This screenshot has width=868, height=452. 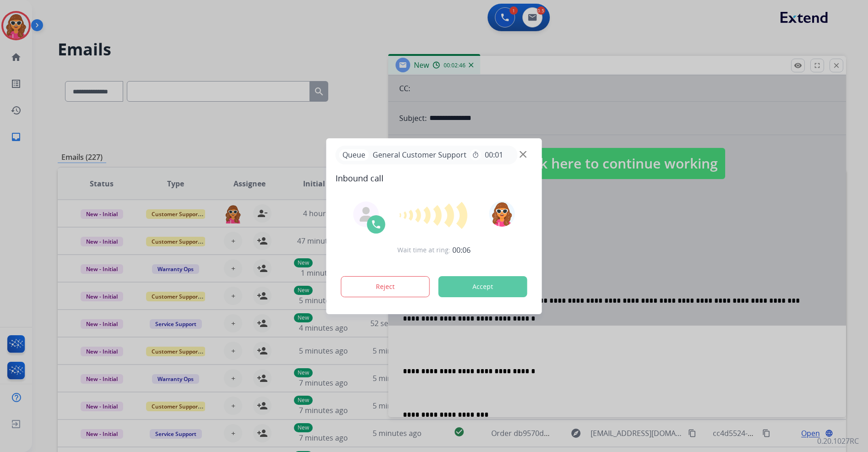 What do you see at coordinates (386, 287) in the screenshot?
I see `button: Reject` at bounding box center [386, 287].